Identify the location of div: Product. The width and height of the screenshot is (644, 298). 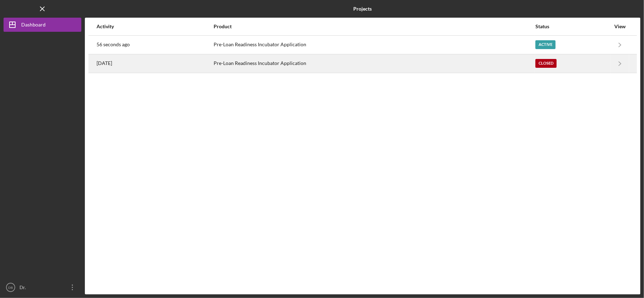
(374, 27).